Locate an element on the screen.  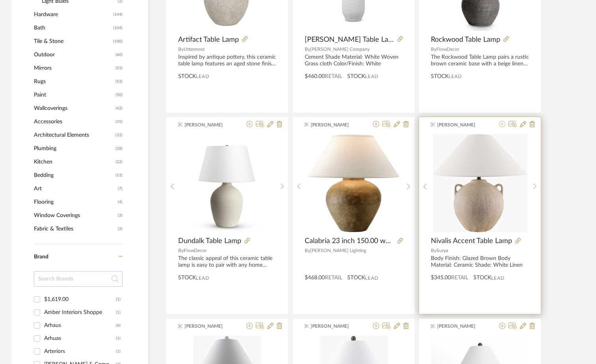
span: (100) is located at coordinates (118, 42).